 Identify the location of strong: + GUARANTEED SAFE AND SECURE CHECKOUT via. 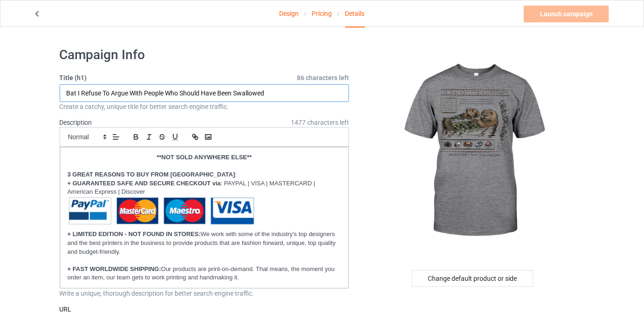
(144, 183).